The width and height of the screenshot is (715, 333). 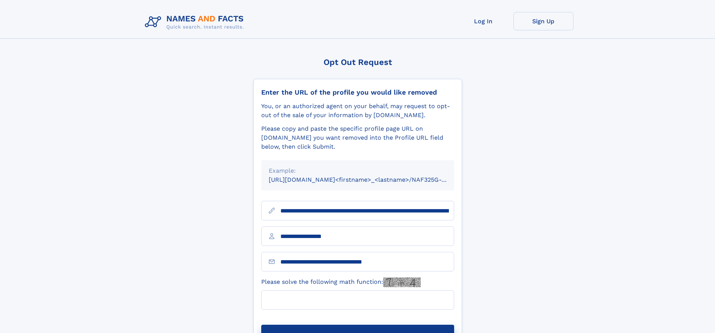 What do you see at coordinates (544, 21) in the screenshot?
I see `a: Sign Up` at bounding box center [544, 21].